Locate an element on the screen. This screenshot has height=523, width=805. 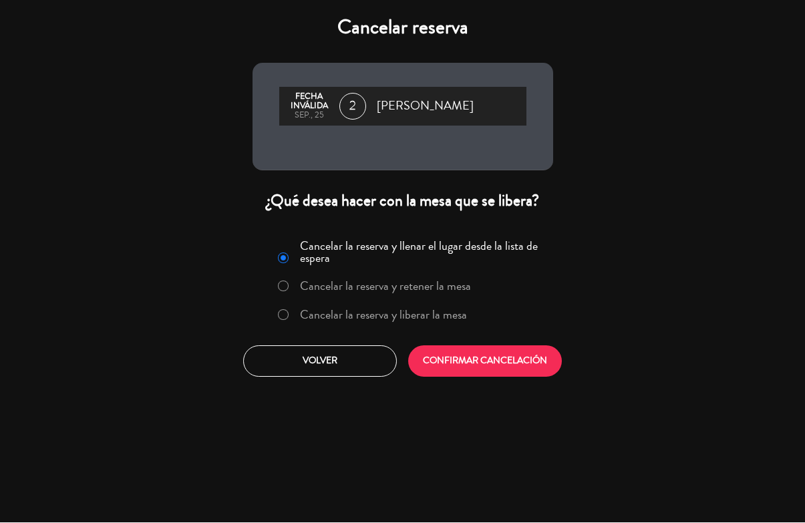
label: Cancelar la reserva y llenar el lugar desde la lista de espera is located at coordinates (422, 252).